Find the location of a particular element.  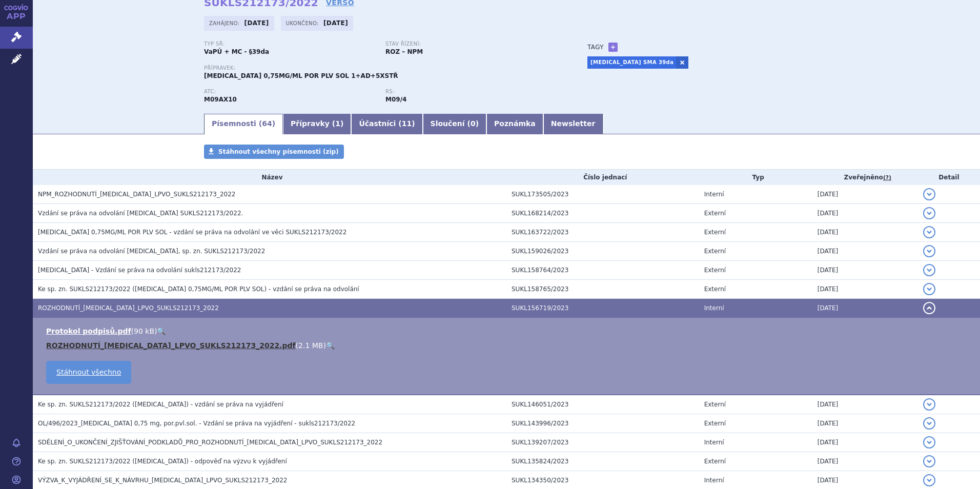

span: 64 is located at coordinates (266, 124).